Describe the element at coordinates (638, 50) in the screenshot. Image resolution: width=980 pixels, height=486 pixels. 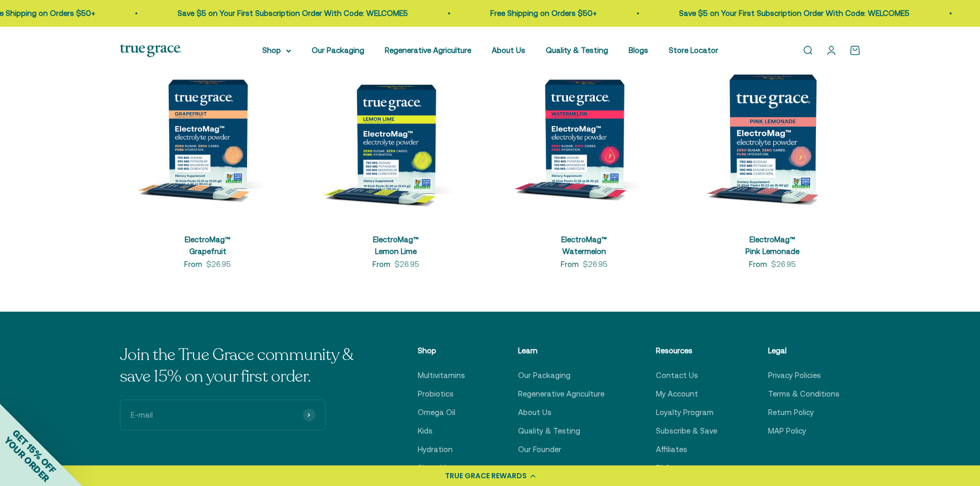
I see `a: Blogs` at that location.